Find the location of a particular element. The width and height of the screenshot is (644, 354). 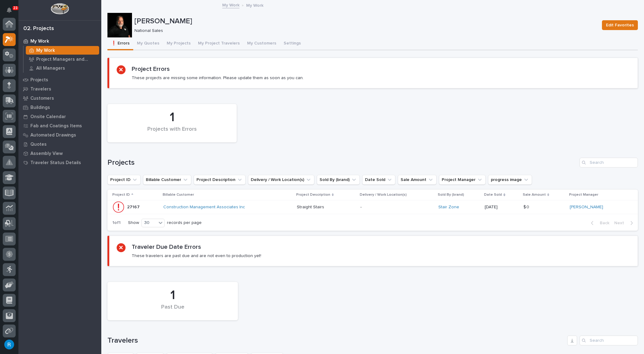

p: Assembly View is located at coordinates (47, 154).